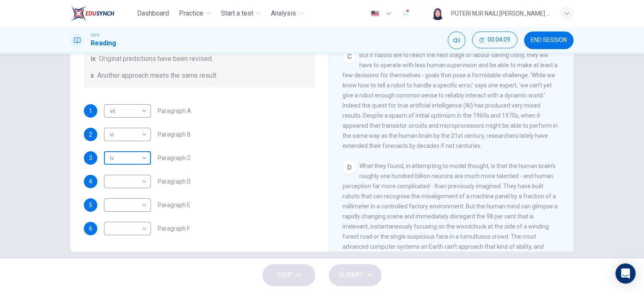 This screenshot has width=644, height=292. What do you see at coordinates (438, 13) in the screenshot?
I see `img: Profile picture` at bounding box center [438, 13].